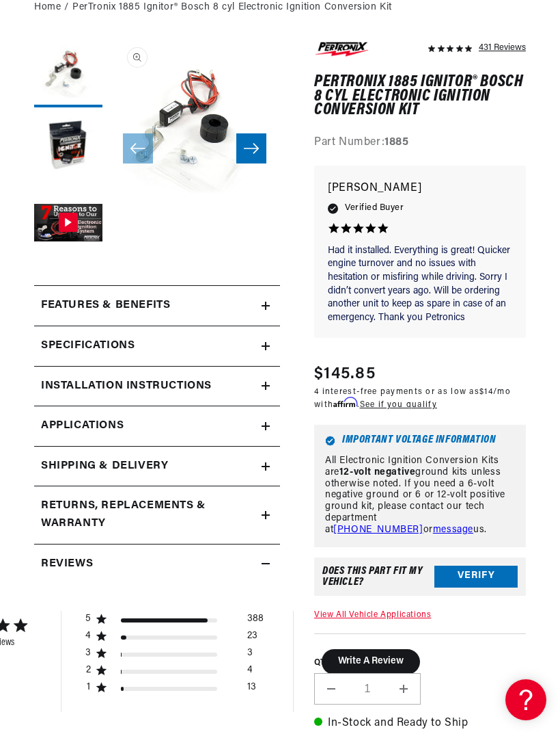 This screenshot has height=734, width=560. I want to click on span: $14, so click(486, 391).